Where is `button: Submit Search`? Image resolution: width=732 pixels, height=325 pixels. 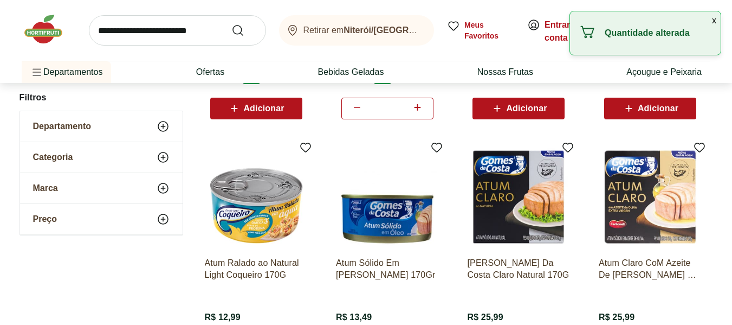 button: Submit Search is located at coordinates (244, 30).